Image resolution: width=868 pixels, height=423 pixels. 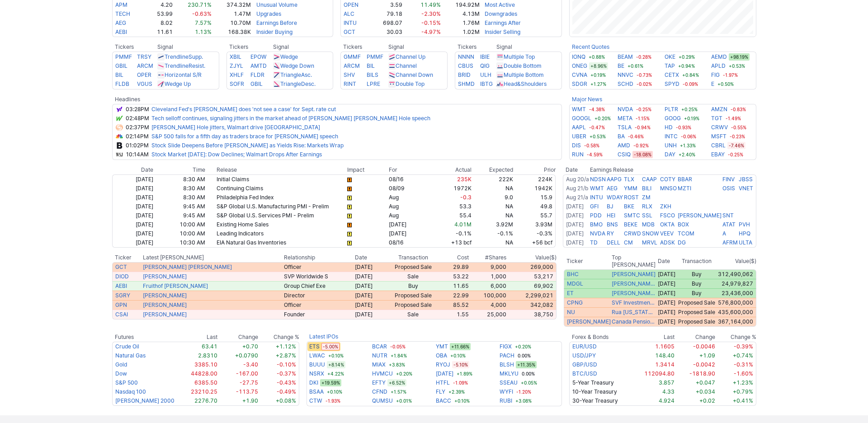 What do you see at coordinates (441, 392) in the screenshot?
I see `a: FLY` at bounding box center [441, 392].